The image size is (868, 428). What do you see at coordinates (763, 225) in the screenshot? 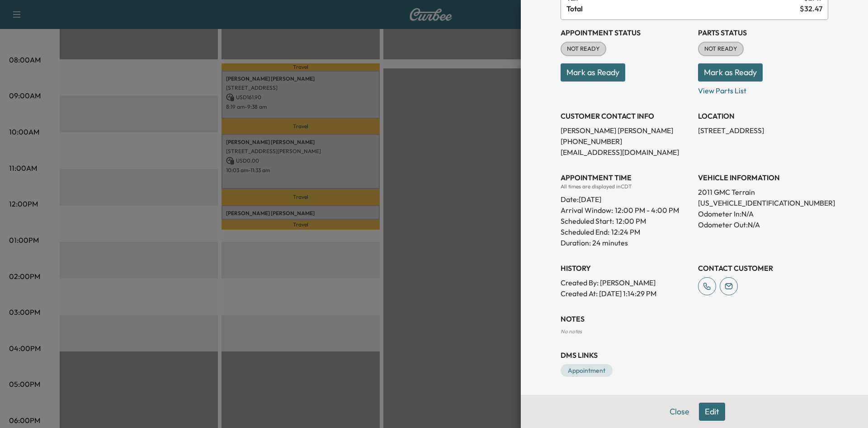
I see `p: Odometer Out: N/A` at bounding box center [763, 225].